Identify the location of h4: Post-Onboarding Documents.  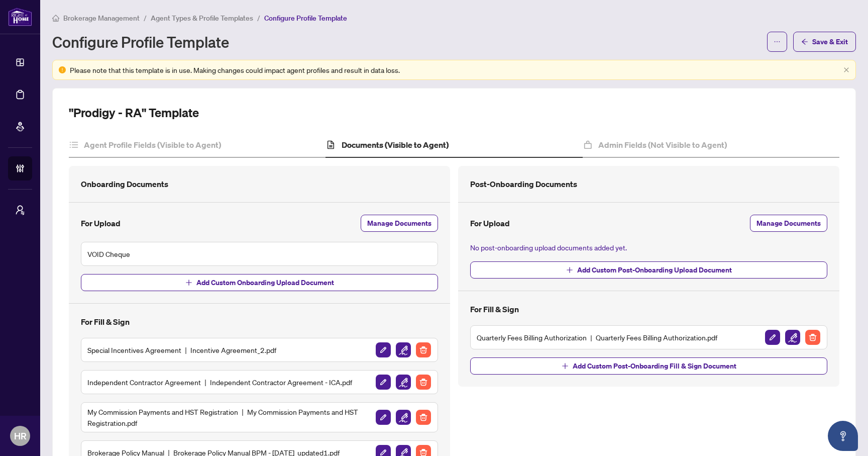
(524, 184).